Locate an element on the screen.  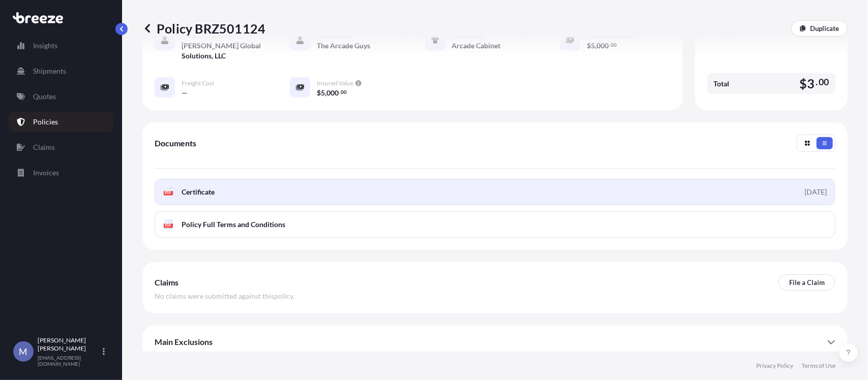
p: Terms of Use is located at coordinates (818, 366).